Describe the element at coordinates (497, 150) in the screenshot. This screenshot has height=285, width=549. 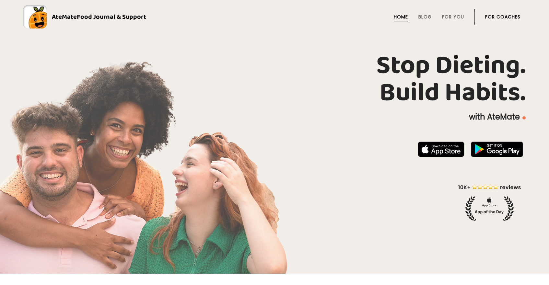
I see `img: badge-download-google.png` at that location.